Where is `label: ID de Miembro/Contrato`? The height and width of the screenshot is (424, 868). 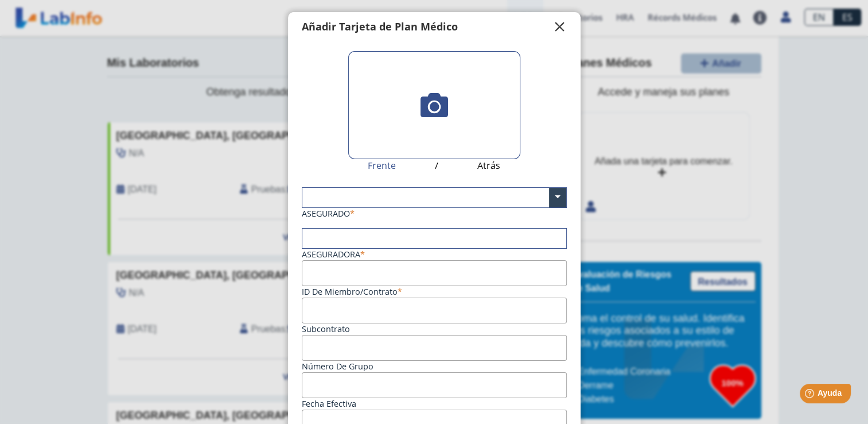 label: ID de Miembro/Contrato is located at coordinates (352, 291).